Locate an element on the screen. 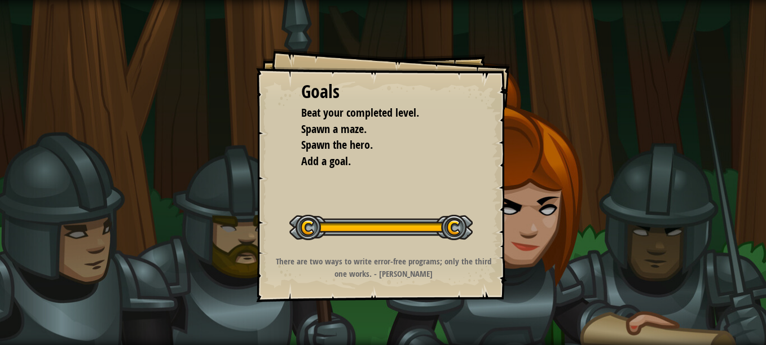 This screenshot has height=345, width=766. li: Beat your completed level. is located at coordinates (374, 113).